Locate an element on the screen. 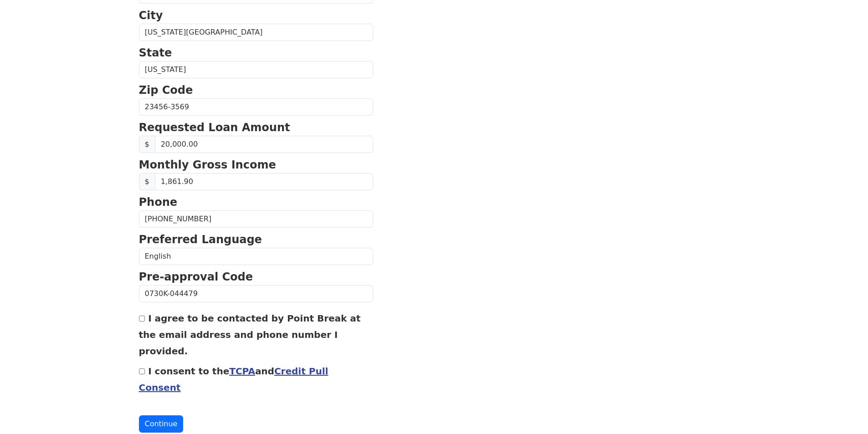  strong: State is located at coordinates (155, 53).